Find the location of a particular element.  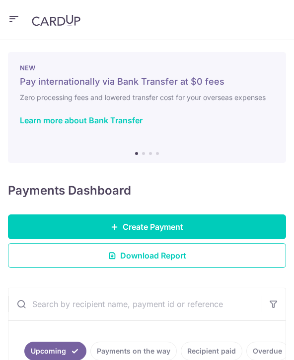

span: Create Payment is located at coordinates (153, 227).